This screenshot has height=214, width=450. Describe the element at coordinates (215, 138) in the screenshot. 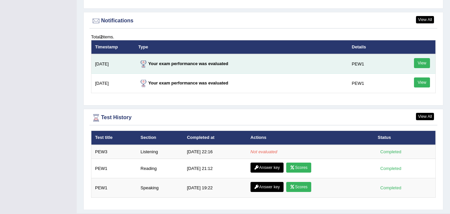

I see `th: Completed at` at that location.